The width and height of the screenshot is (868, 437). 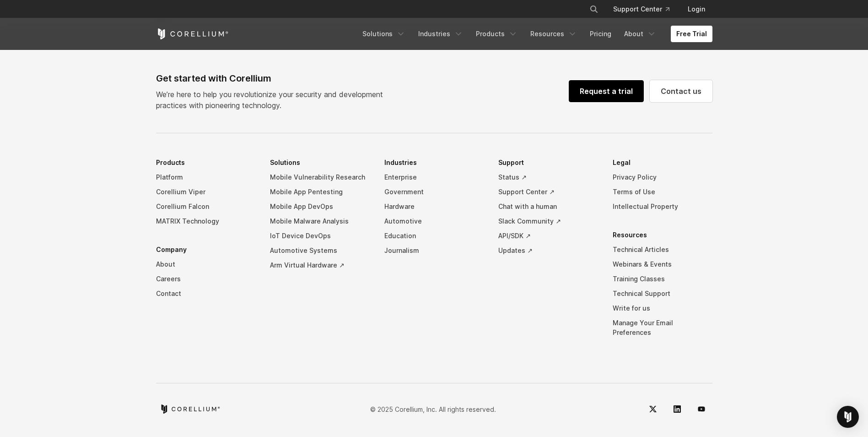 What do you see at coordinates (662, 192) in the screenshot?
I see `a: Terms of Use` at bounding box center [662, 192].